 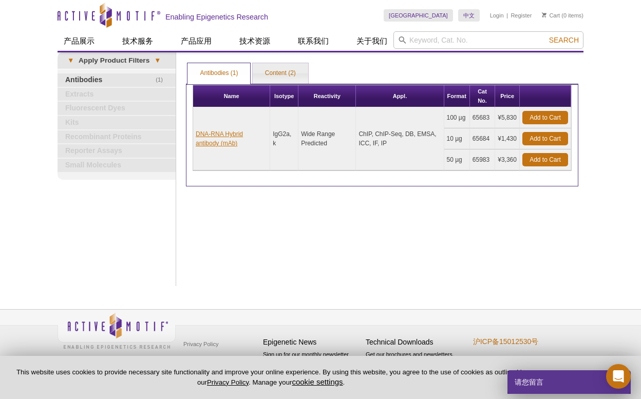 I want to click on p: Sign up for our monthly newsletter highlighting recent publications in the field of epigenetics., so click(x=312, y=367).